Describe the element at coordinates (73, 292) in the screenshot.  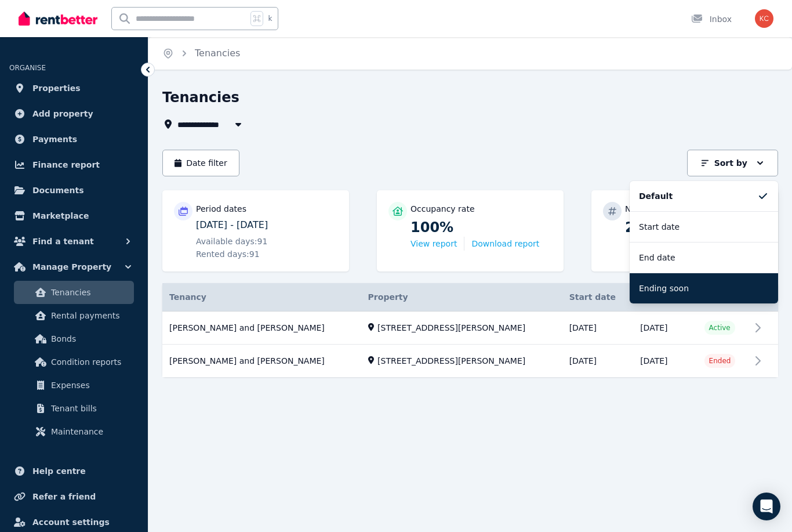
I see `a: Tenancies` at that location.